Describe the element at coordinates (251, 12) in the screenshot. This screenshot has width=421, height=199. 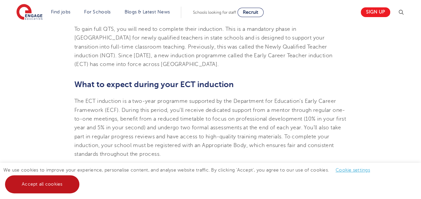
I see `a: Recruit` at that location.